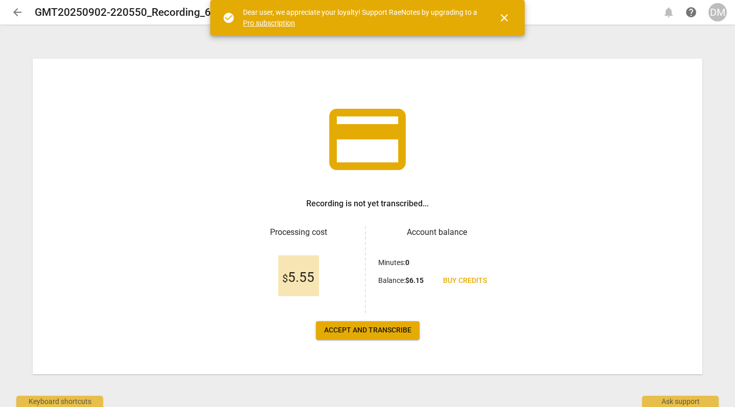  I want to click on h3: Processing cost, so click(298, 232).